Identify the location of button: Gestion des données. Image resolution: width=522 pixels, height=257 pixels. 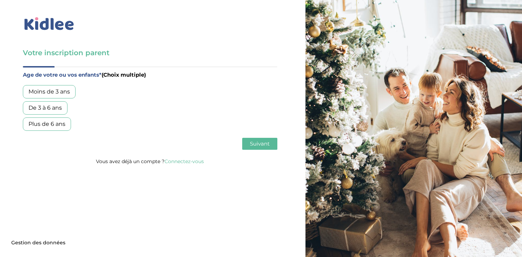
(38, 243).